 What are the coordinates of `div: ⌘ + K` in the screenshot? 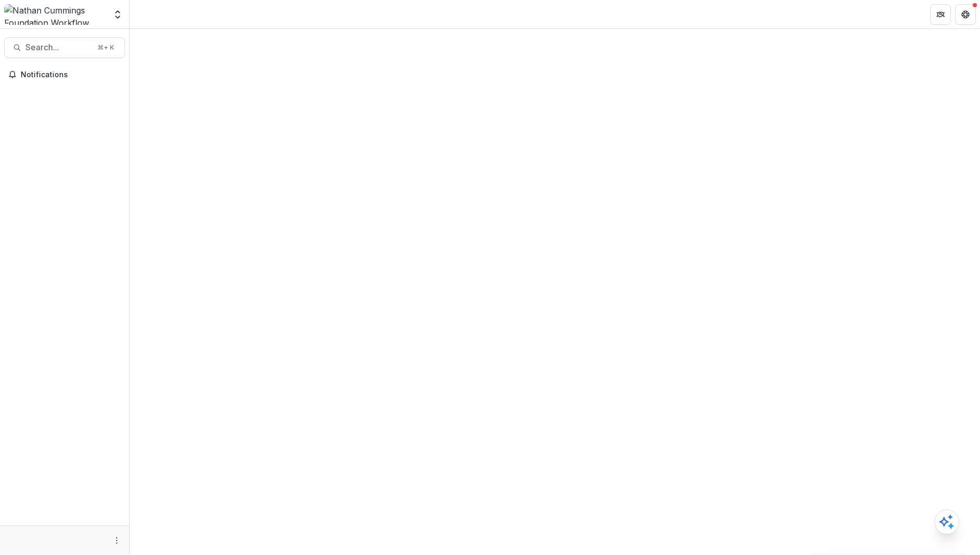 It's located at (106, 48).